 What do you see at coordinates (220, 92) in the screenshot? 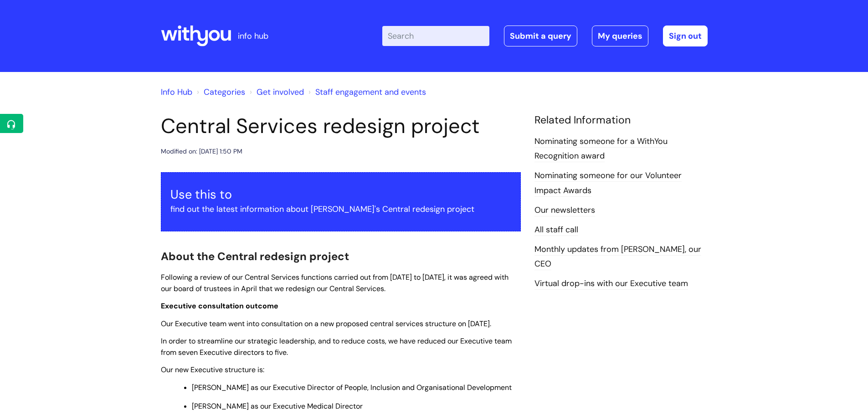
I see `li: Solution home` at bounding box center [220, 92].